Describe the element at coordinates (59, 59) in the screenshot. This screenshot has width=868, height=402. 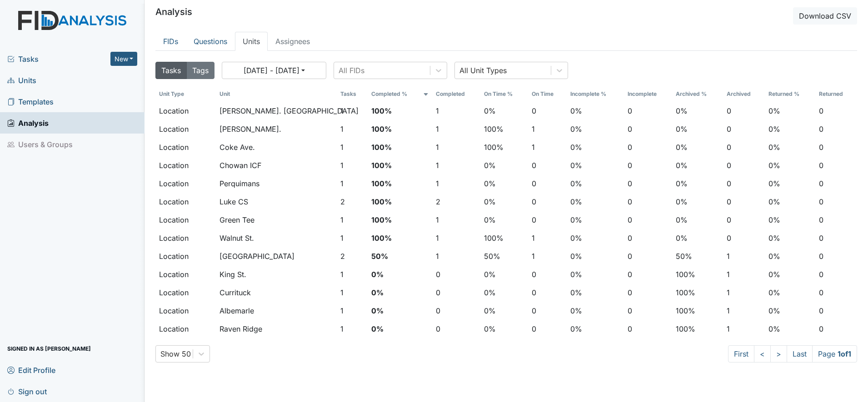
I see `a: Tasks` at that location.